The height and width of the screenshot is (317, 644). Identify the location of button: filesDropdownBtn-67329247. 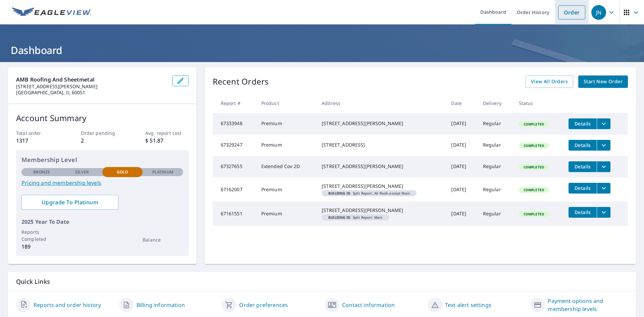
(603, 145).